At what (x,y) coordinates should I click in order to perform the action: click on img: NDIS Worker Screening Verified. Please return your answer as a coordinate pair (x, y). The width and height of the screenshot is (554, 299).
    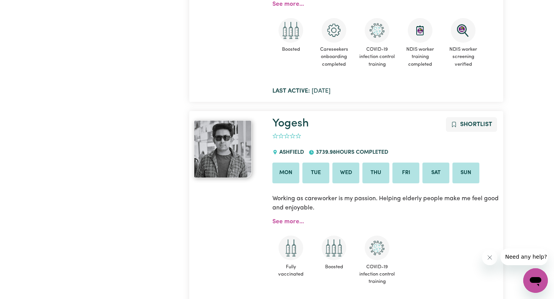
    Looking at the image, I should click on (463, 30).